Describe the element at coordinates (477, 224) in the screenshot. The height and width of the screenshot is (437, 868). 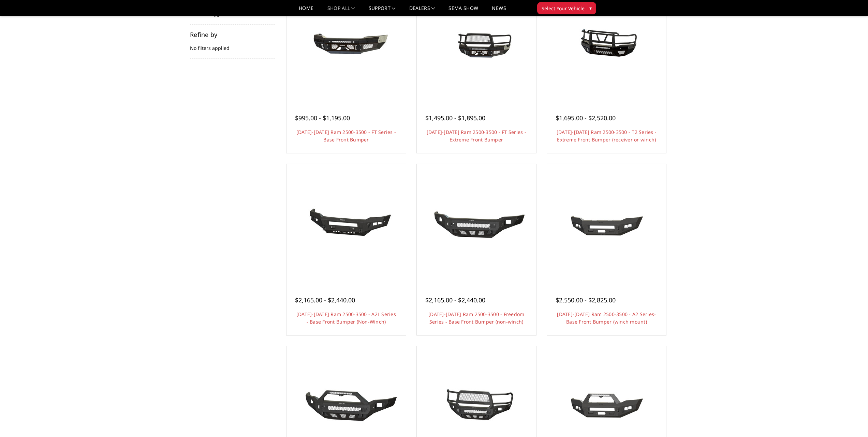
I see `img: 2019-2025 Ram 2500-3500 - Freedom Series - Base Front Bumper (non-winch)` at that location.